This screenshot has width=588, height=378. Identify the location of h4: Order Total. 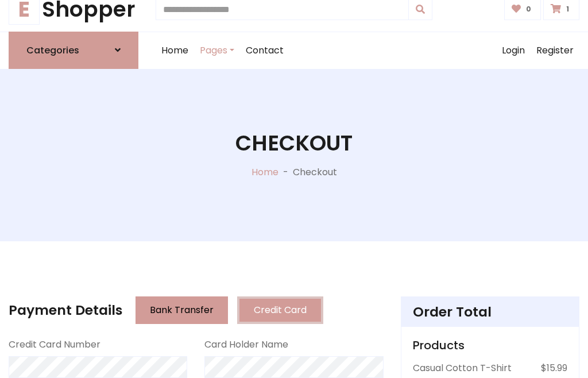
(490, 312).